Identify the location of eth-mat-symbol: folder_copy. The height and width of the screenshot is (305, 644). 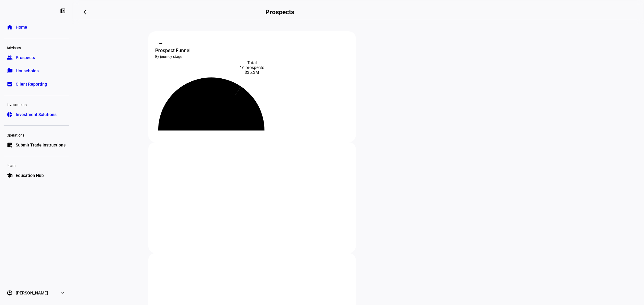
(10, 71).